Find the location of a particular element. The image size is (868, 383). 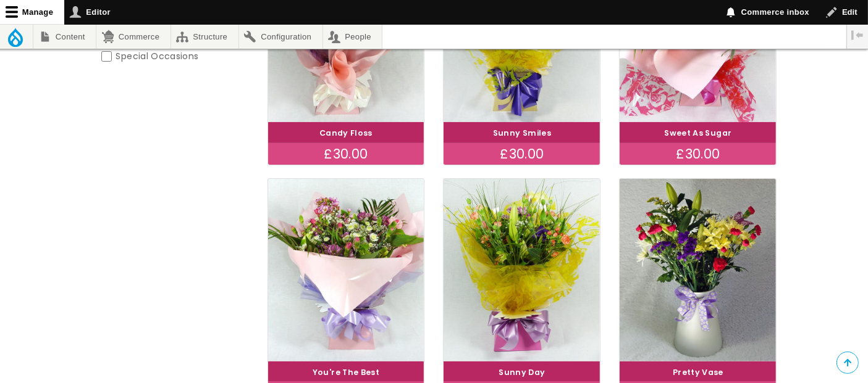

a: Structure is located at coordinates (205, 37).